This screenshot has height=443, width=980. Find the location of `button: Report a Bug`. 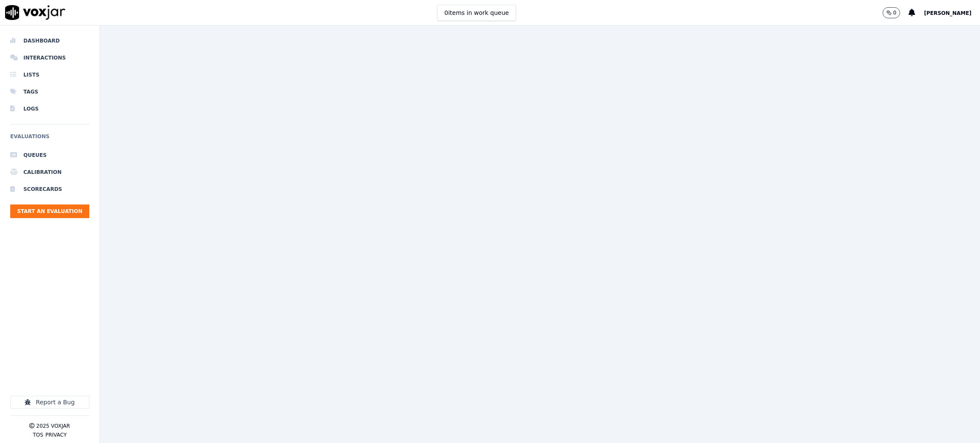

button: Report a Bug is located at coordinates (50, 402).